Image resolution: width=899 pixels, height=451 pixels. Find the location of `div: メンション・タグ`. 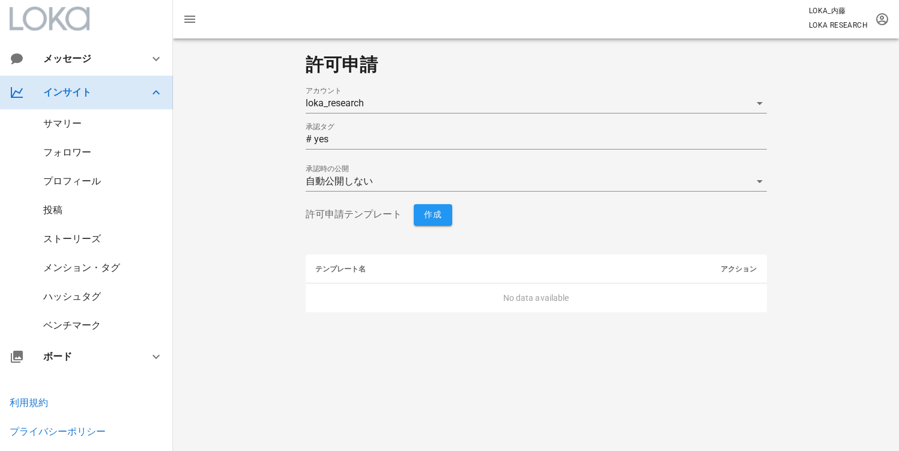

div: メンション・タグ is located at coordinates (82, 267).